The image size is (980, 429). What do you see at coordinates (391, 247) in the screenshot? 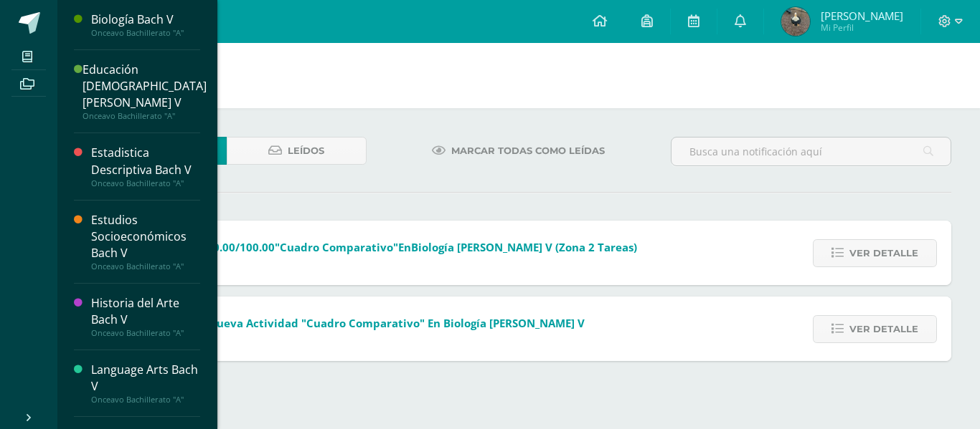
I see `span: Obtuviste en` at bounding box center [391, 247].